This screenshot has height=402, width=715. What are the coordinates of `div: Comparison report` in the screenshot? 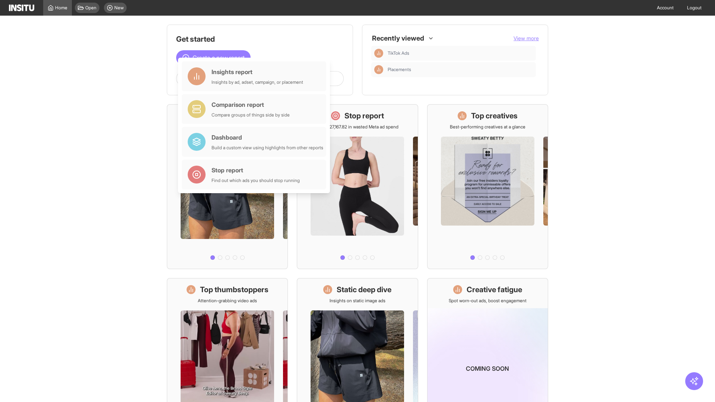 It's located at (251, 105).